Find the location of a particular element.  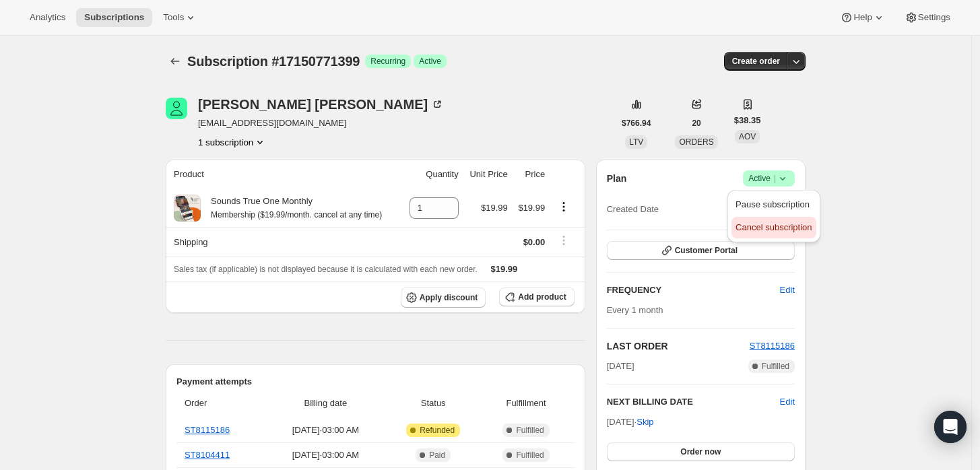

span: Fulfillment is located at coordinates (525, 403).